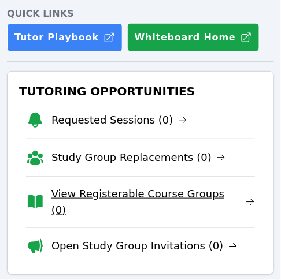 The image size is (281, 280). I want to click on button: Whiteboard Home, so click(193, 38).